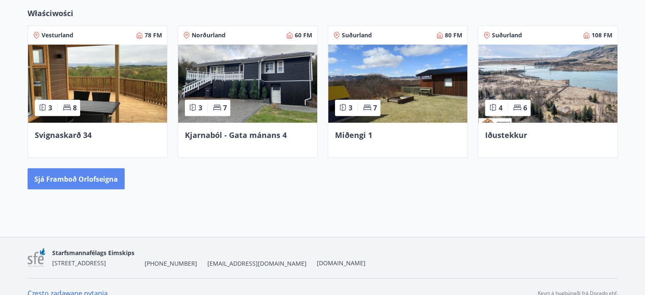 This screenshot has width=645, height=295. Describe the element at coordinates (448, 35) in the screenshot. I see `font: 80` at that location.